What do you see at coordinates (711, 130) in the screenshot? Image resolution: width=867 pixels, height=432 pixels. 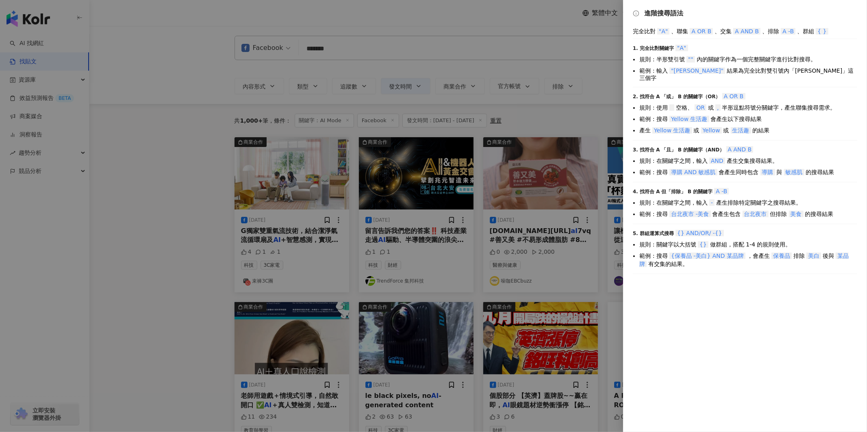 I see `span: Yellow` at bounding box center [711, 130].